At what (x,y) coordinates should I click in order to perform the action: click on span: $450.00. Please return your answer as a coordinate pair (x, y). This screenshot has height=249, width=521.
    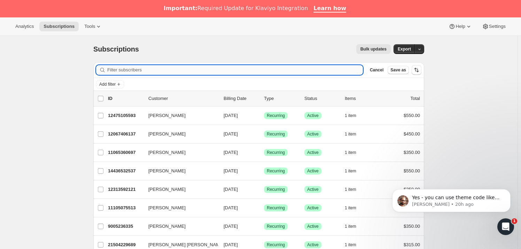
    Looking at the image, I should click on (412, 134).